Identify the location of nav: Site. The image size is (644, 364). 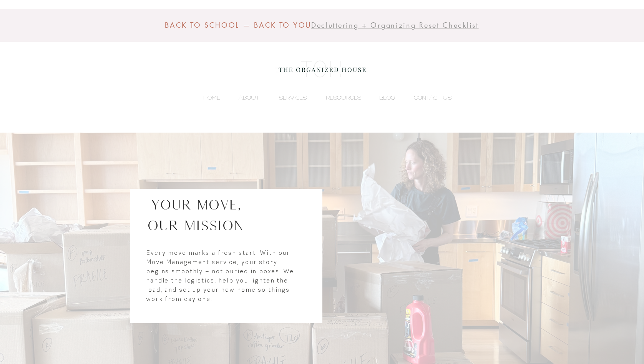
(321, 98).